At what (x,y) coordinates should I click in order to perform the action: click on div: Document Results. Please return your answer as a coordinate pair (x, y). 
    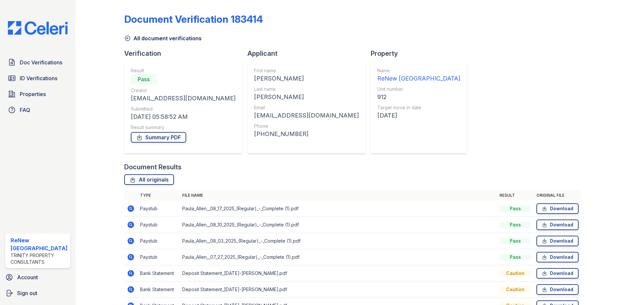
    Looking at the image, I should click on (153, 167).